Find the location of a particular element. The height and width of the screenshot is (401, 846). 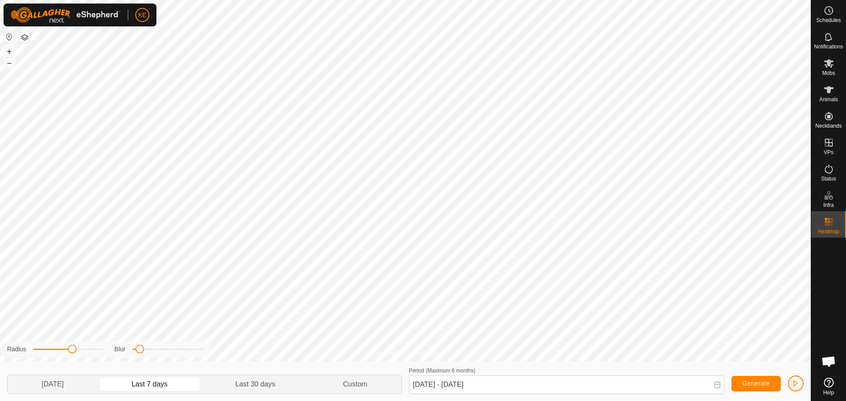

span: KE is located at coordinates (142, 15).